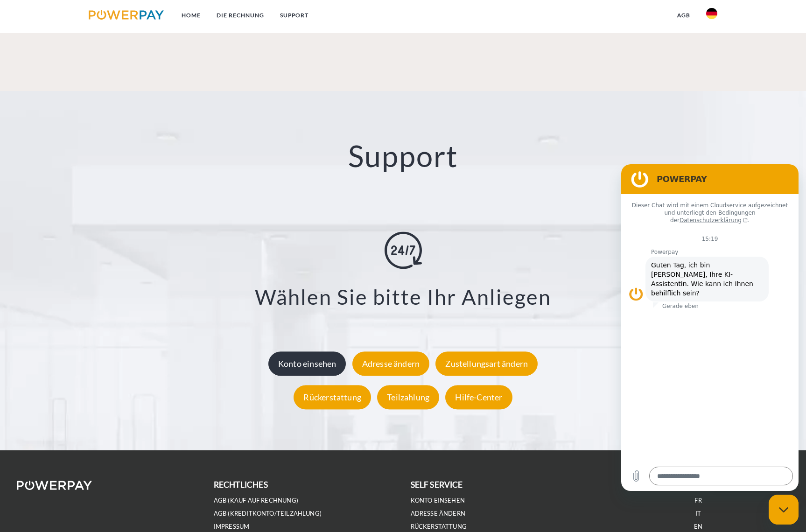 This screenshot has width=806, height=532. What do you see at coordinates (102, 15) in the screenshot?
I see `h2: POWERPAY` at bounding box center [102, 15].